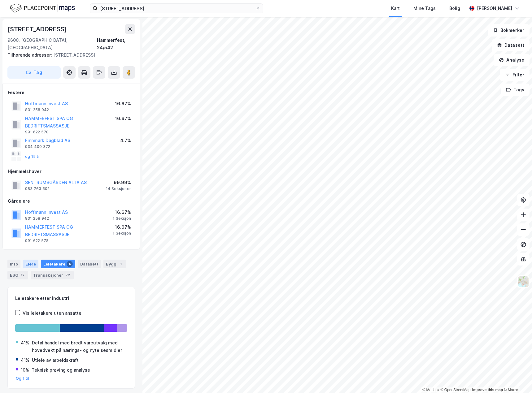 Image resolution: width=532 pixels, height=393 pixels. Describe the element at coordinates (43, 8) in the screenshot. I see `img: logo.f888ab2527a4732fd821a326f86c7f29.svg` at that location.